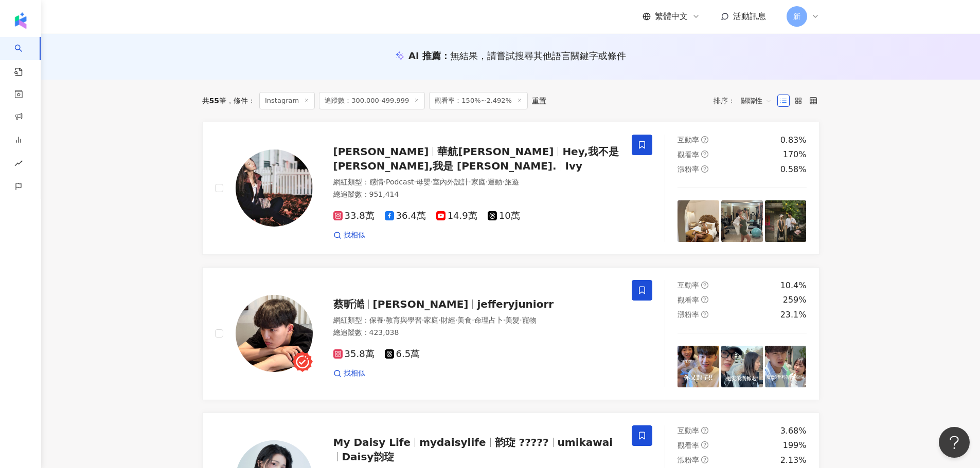  What do you see at coordinates (574, 166) in the screenshot?
I see `span: Ivy` at bounding box center [574, 166].